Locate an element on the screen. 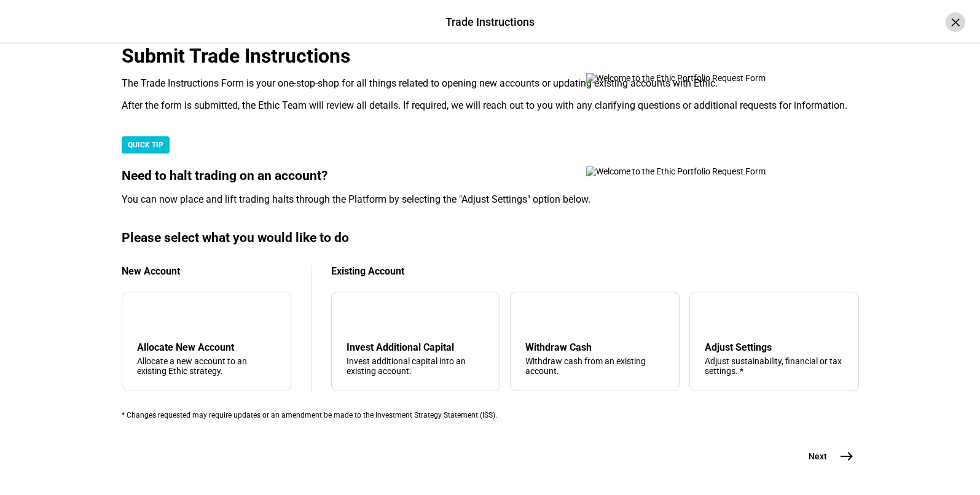  div: Withdraw cash from an existing account. is located at coordinates (595, 366).